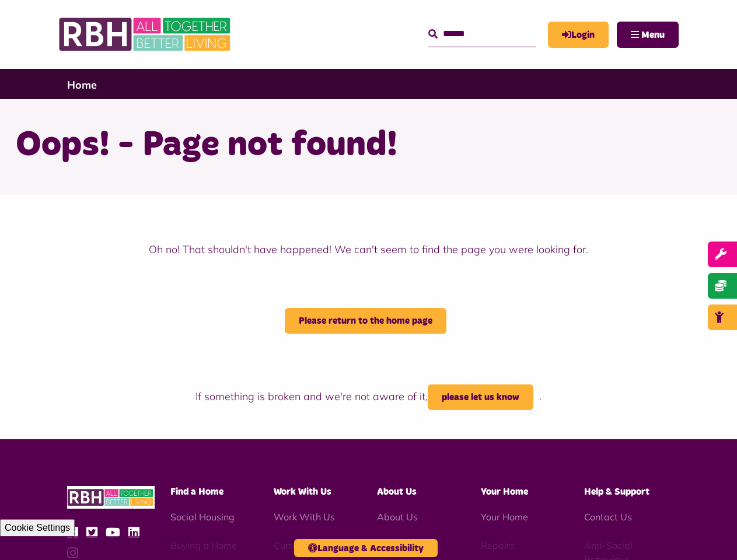 Image resolution: width=737 pixels, height=560 pixels. What do you see at coordinates (366, 548) in the screenshot?
I see `button: Language & Accessibility` at bounding box center [366, 548].